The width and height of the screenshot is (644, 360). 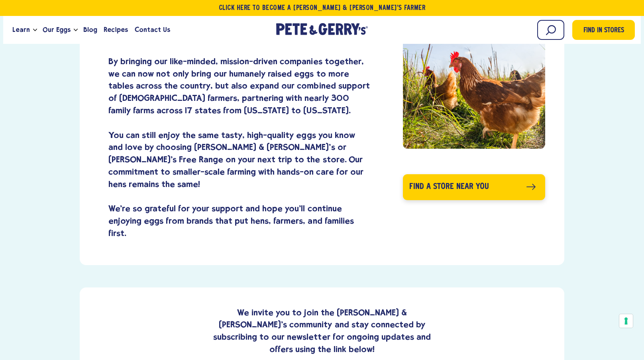 I want to click on span: Blog, so click(x=90, y=30).